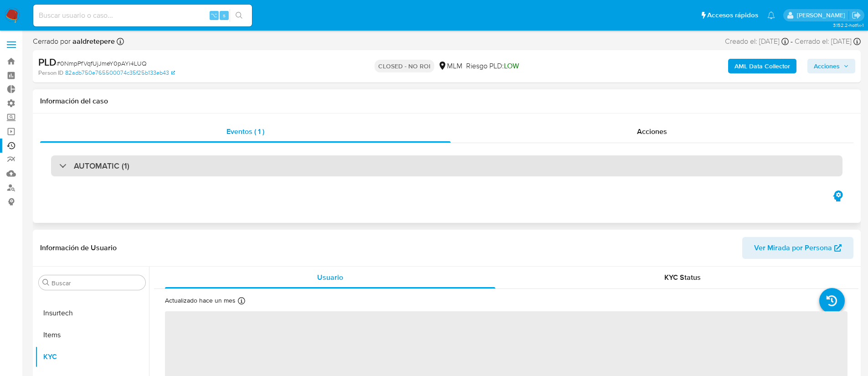 This screenshot has height=376, width=868. Describe the element at coordinates (330, 277) in the screenshot. I see `span: Usuario` at that location.